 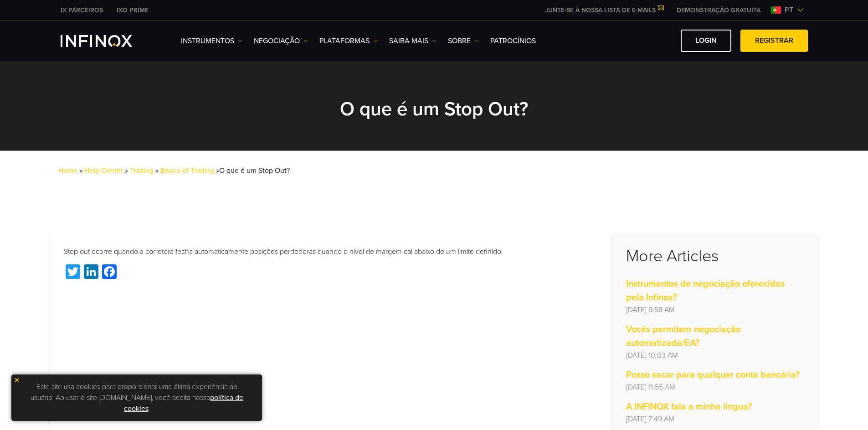 What do you see at coordinates (331, 252) in the screenshot?
I see `p: Stop out ocorre quando a corretora fecha automaticamente posições perdedoras quando o nível de ma...` at bounding box center [331, 252].